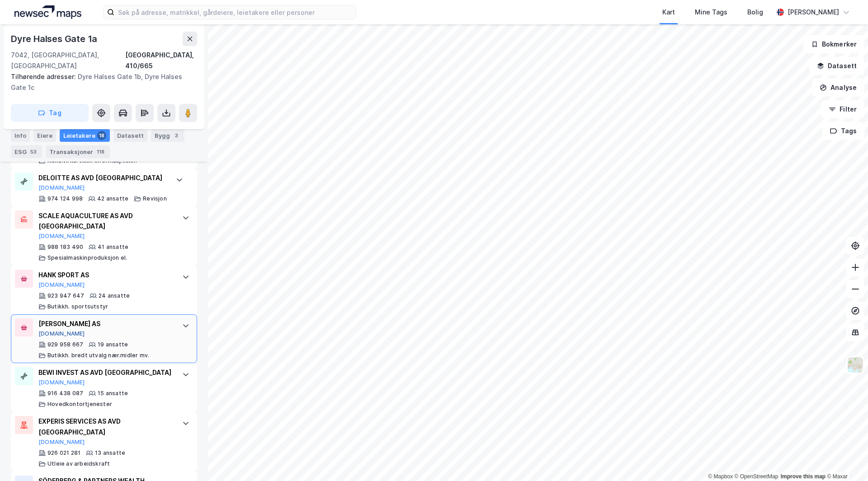 The height and width of the screenshot is (481, 868). Describe the element at coordinates (45, 135) in the screenshot. I see `div: Eiere` at that location.